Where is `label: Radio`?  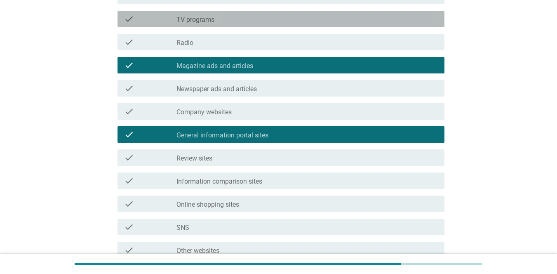 label: Radio is located at coordinates (185, 43).